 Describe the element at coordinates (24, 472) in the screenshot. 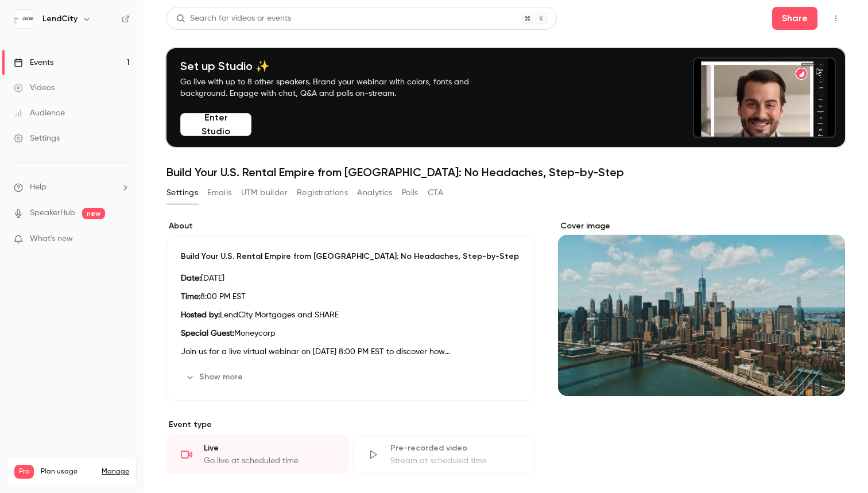

I see `span: Pro` at that location.